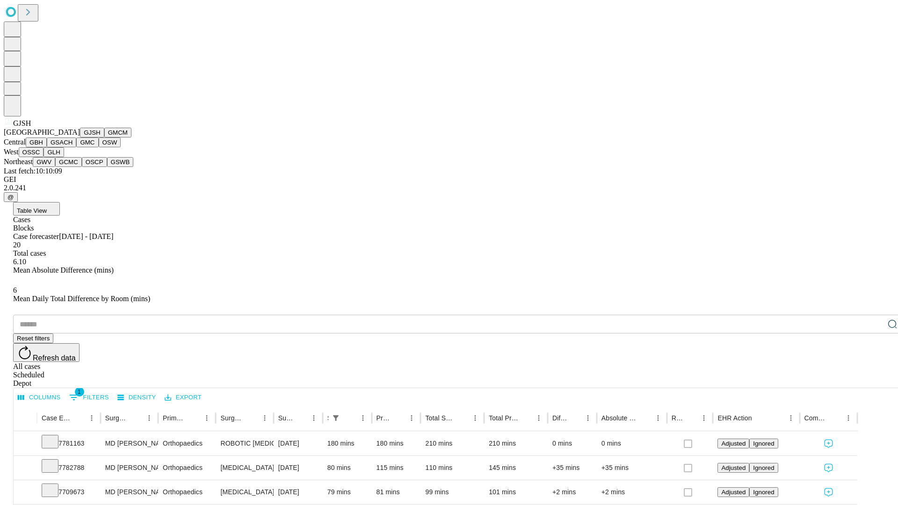 The height and width of the screenshot is (505, 898). I want to click on button: GJSH, so click(92, 132).